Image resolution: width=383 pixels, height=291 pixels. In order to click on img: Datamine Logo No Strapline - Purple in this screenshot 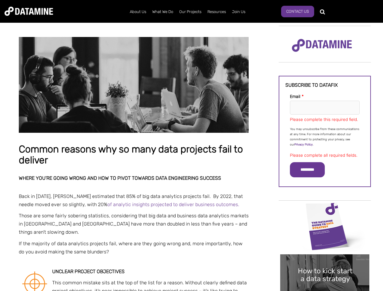, I will do `click(321, 45)`.